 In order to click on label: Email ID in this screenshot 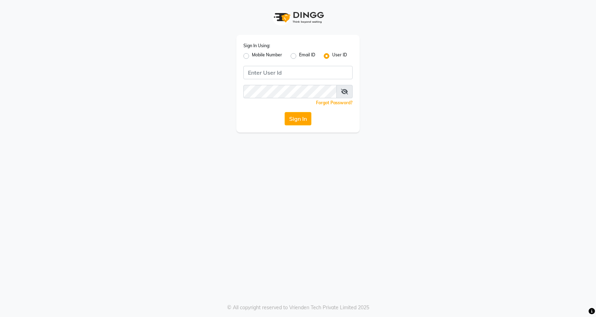, I will do `click(307, 56)`.